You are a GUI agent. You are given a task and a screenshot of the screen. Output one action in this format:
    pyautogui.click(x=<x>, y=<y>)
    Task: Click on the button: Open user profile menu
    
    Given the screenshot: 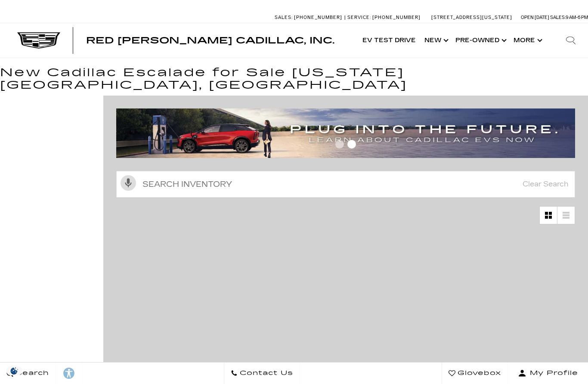 What is the action you would take?
    pyautogui.click(x=548, y=373)
    